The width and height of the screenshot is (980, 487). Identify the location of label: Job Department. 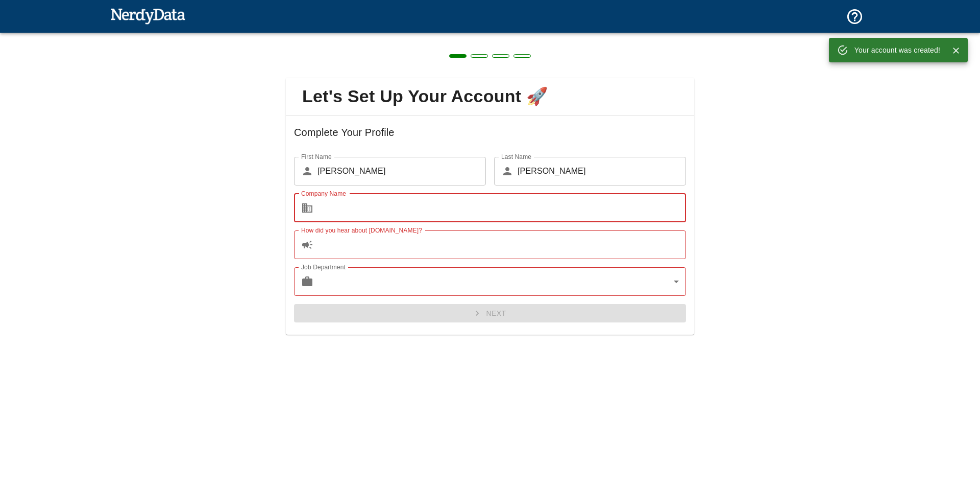
(323, 267).